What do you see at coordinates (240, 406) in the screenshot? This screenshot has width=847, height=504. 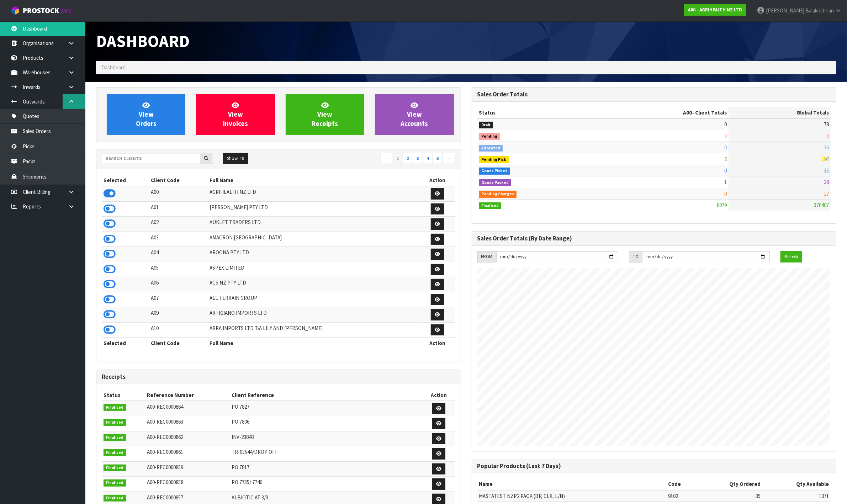 I see `span: PO 7827` at bounding box center [240, 406].